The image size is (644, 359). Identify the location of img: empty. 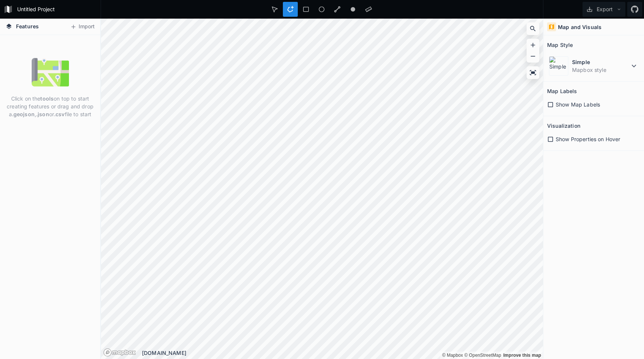
(50, 72).